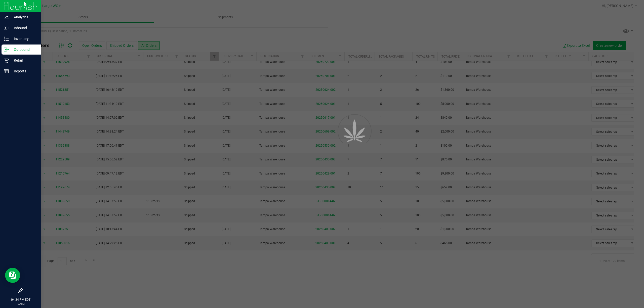 The image size is (644, 308). Describe the element at coordinates (6, 49) in the screenshot. I see `inline-svg: Outbound` at that location.